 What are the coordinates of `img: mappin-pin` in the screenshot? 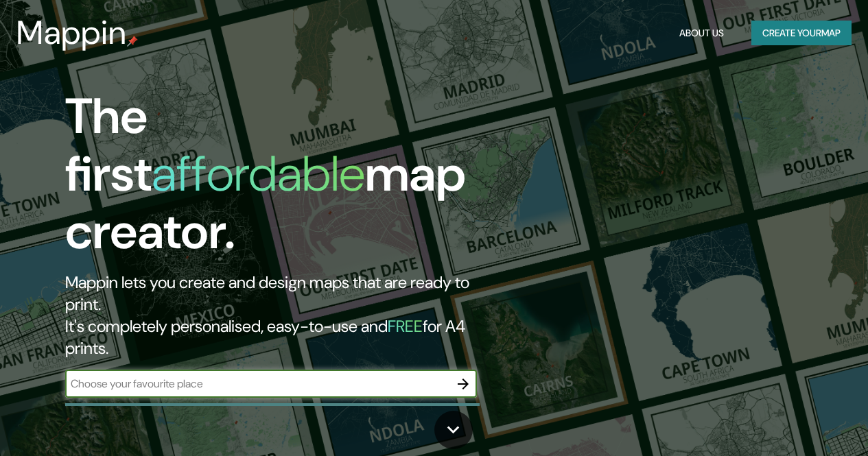 It's located at (132, 41).